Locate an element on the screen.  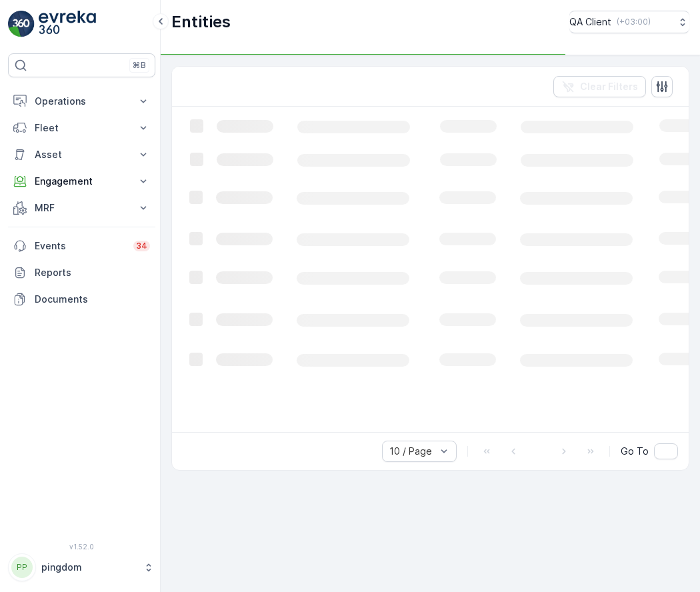
p: Reports is located at coordinates (92, 273).